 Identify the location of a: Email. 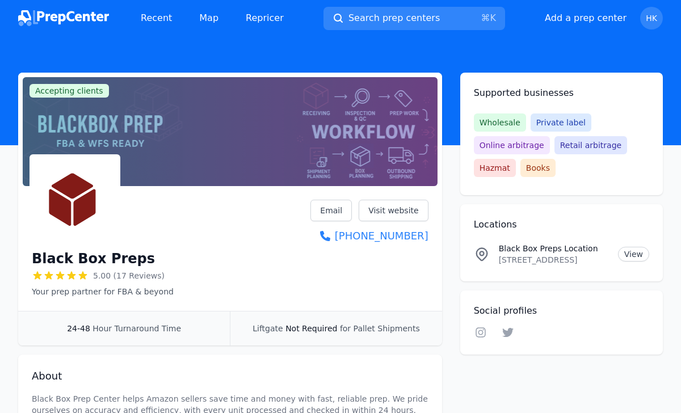
(331, 211).